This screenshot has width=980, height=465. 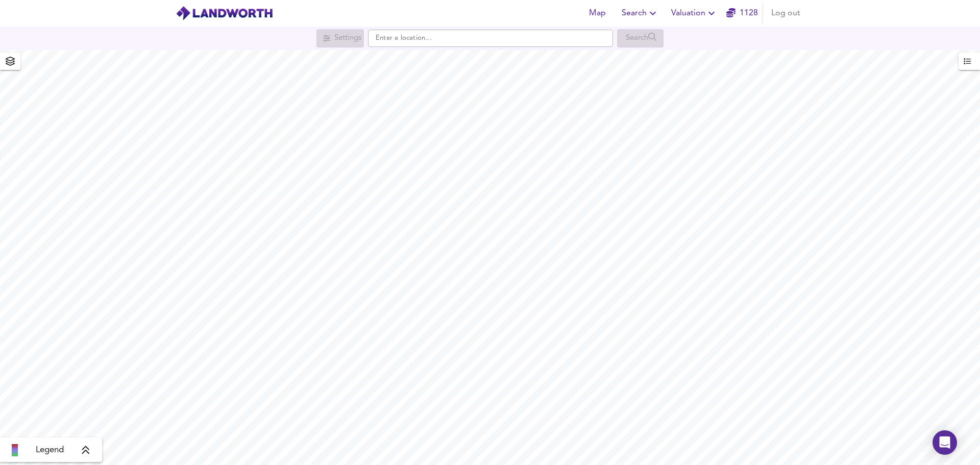 What do you see at coordinates (640, 13) in the screenshot?
I see `span: Search` at bounding box center [640, 13].